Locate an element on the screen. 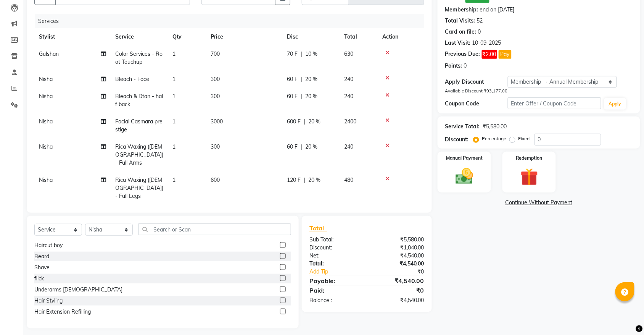 Image resolution: width=644 pixels, height=335 pixels. div: Total: is located at coordinates (335, 264).